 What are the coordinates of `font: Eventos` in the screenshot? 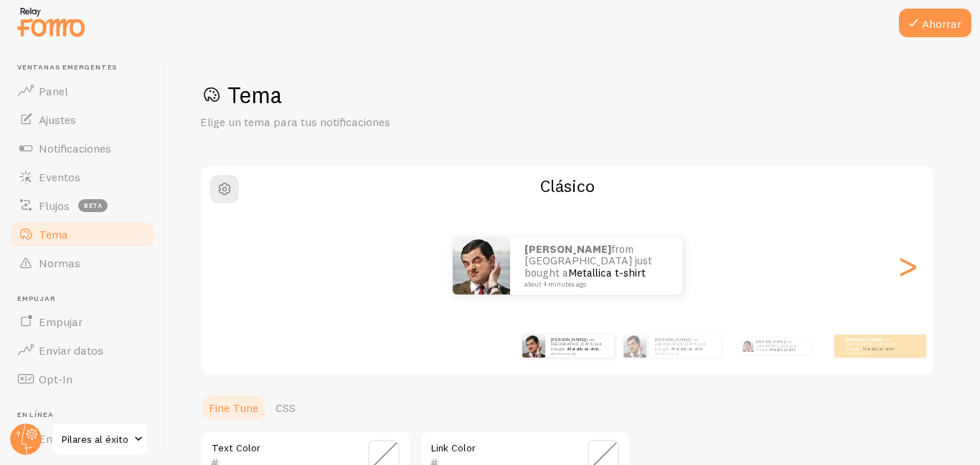 It's located at (59, 177).